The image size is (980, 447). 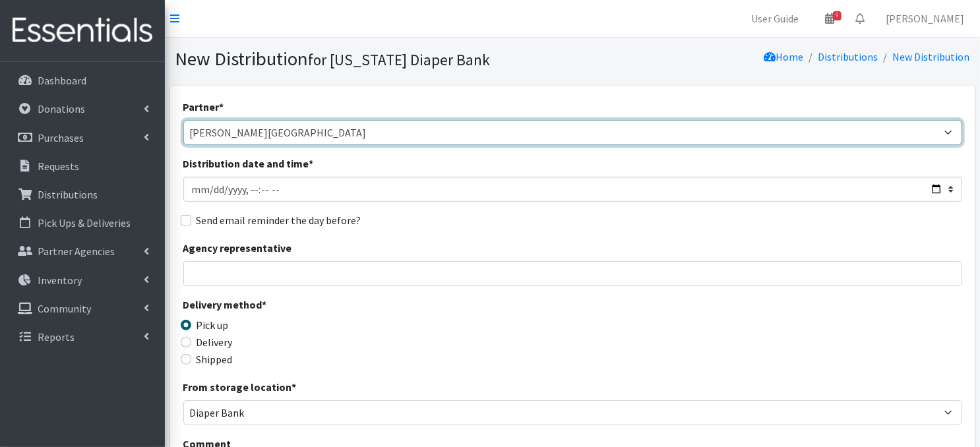 I want to click on label: Send email reminder the day before?, so click(x=279, y=220).